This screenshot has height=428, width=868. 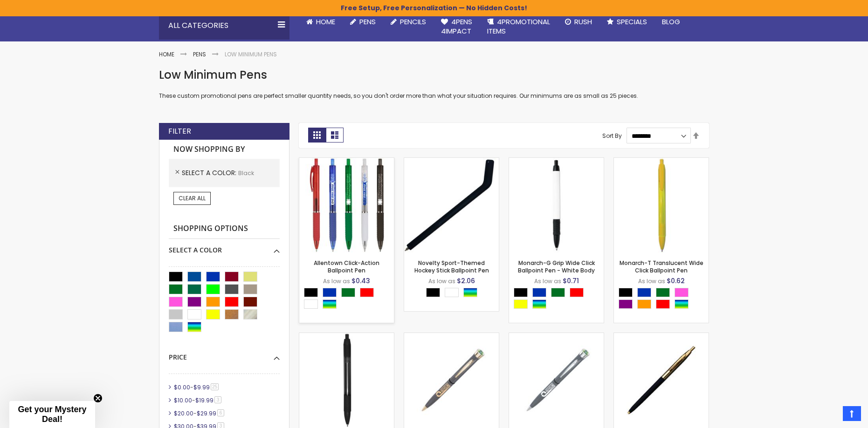 I want to click on a: Blog, so click(x=671, y=22).